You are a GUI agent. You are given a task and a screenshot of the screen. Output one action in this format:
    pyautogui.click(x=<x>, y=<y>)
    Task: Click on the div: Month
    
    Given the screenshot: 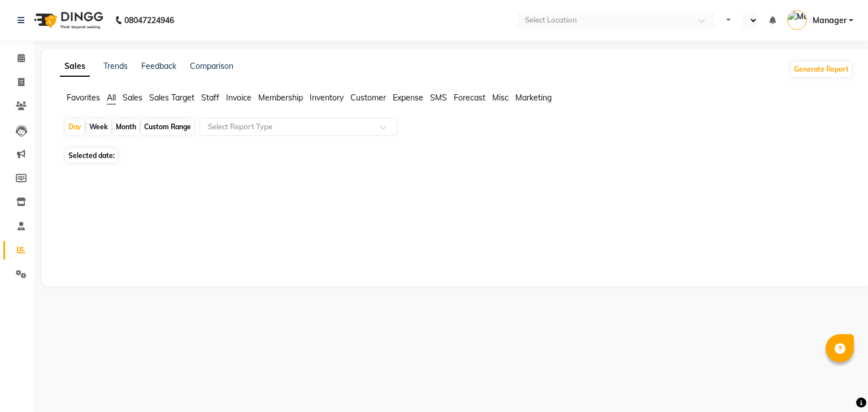 What is the action you would take?
    pyautogui.click(x=126, y=127)
    